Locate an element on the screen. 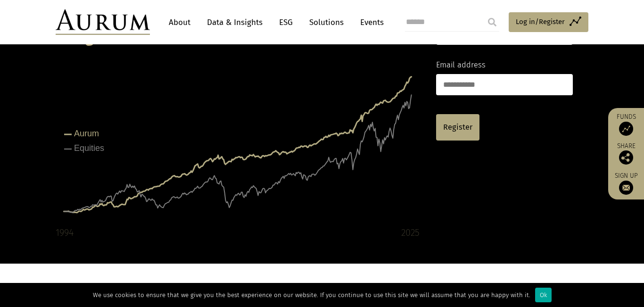 This screenshot has height=307, width=644. a: Funds is located at coordinates (626, 124).